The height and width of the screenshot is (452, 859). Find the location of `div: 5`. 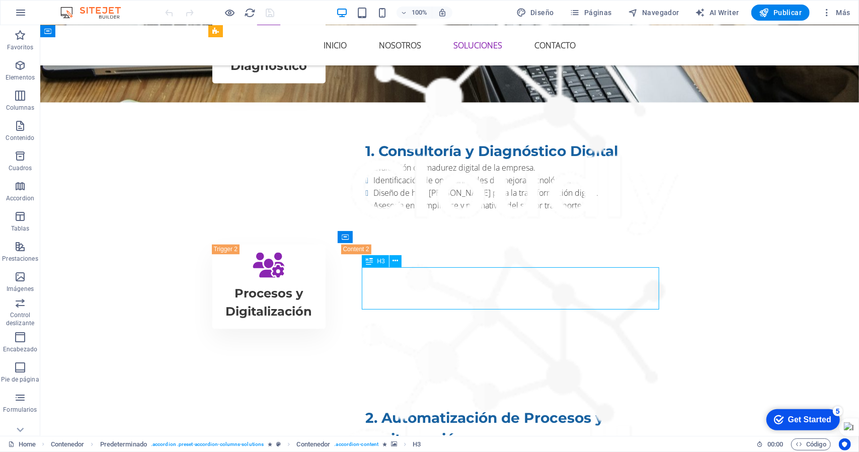

div: 5 is located at coordinates (79, 7).